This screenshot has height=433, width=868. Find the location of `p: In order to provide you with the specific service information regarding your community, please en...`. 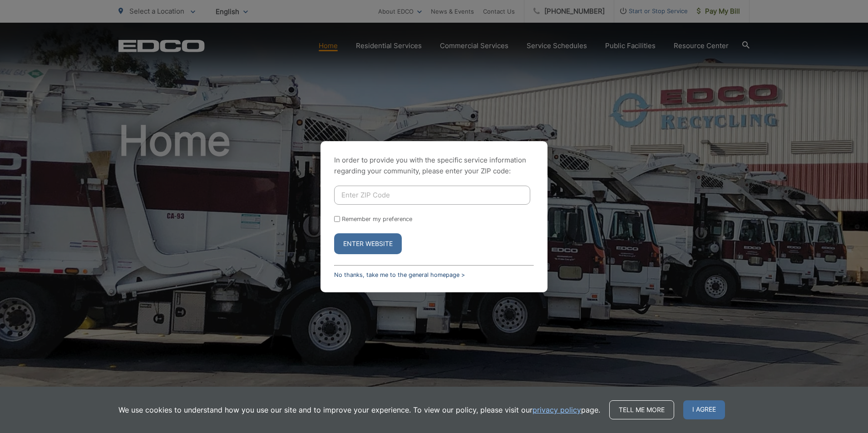

p: In order to provide you with the specific service information regarding your community, please en... is located at coordinates (434, 165).